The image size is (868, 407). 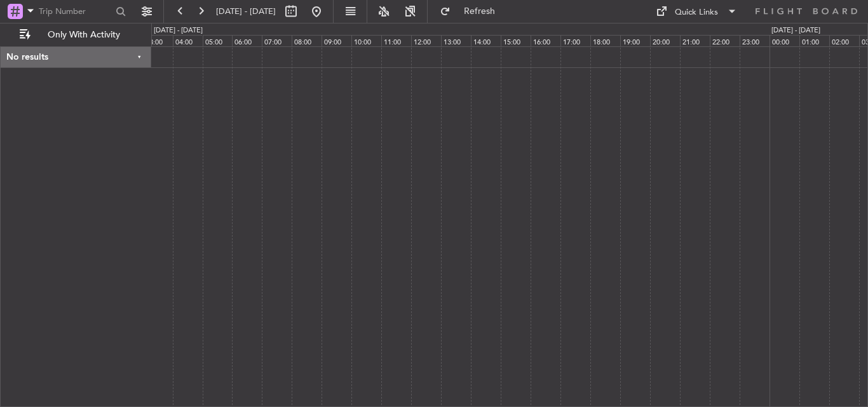 What do you see at coordinates (724, 41) in the screenshot?
I see `div: 22:00` at bounding box center [724, 41].